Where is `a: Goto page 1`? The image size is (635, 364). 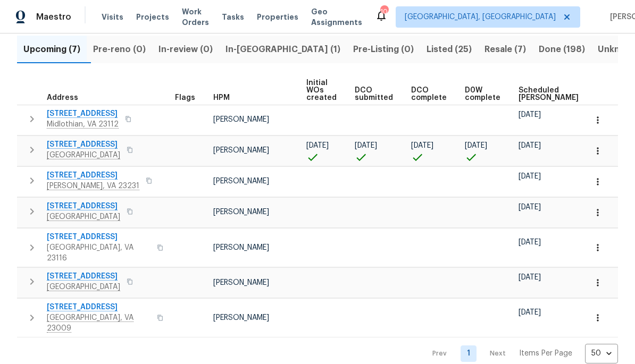 a: Goto page 1 is located at coordinates (469, 354).